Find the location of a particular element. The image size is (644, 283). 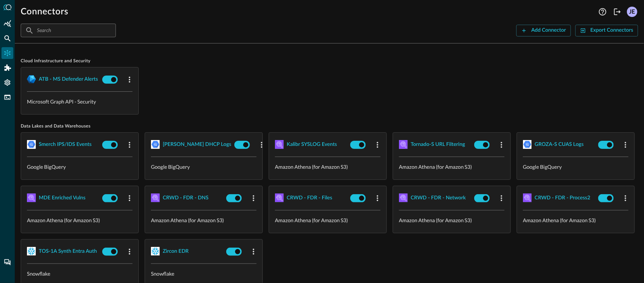

span: Cloud Infrastructure and Security is located at coordinates (329, 61).